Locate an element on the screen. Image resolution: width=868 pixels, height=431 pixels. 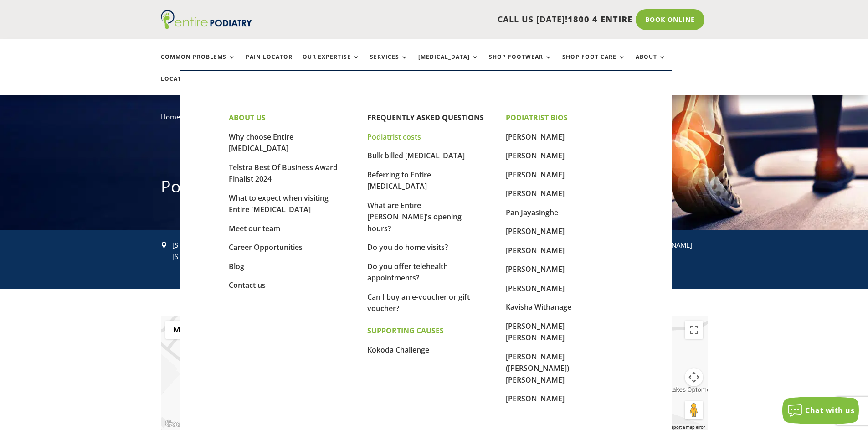
a: Do you offer telehealth appointments? is located at coordinates (407, 272).